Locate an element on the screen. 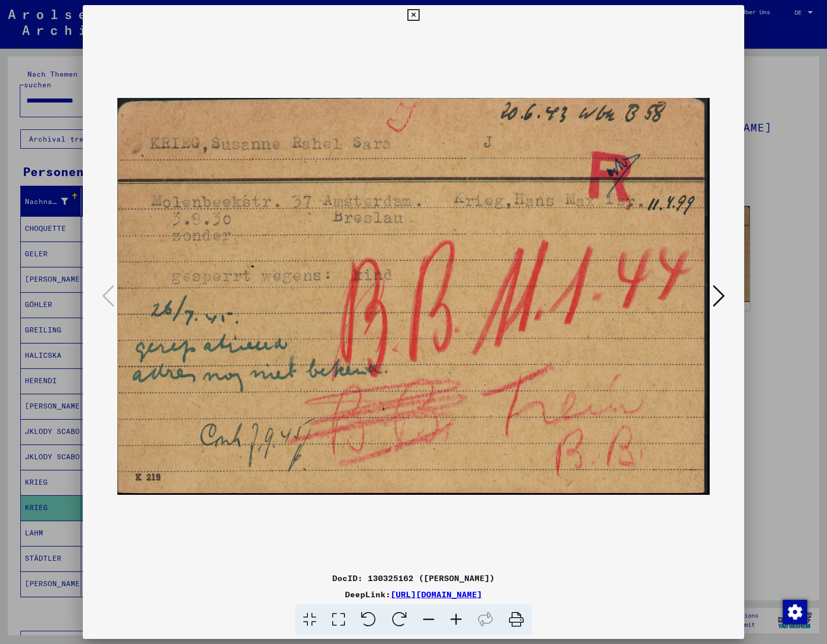  img: 001.jpg is located at coordinates (414, 297).